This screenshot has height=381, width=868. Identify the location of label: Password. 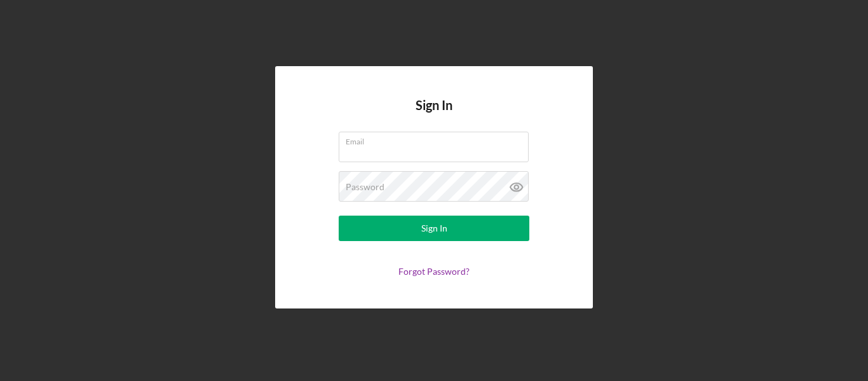
(365, 187).